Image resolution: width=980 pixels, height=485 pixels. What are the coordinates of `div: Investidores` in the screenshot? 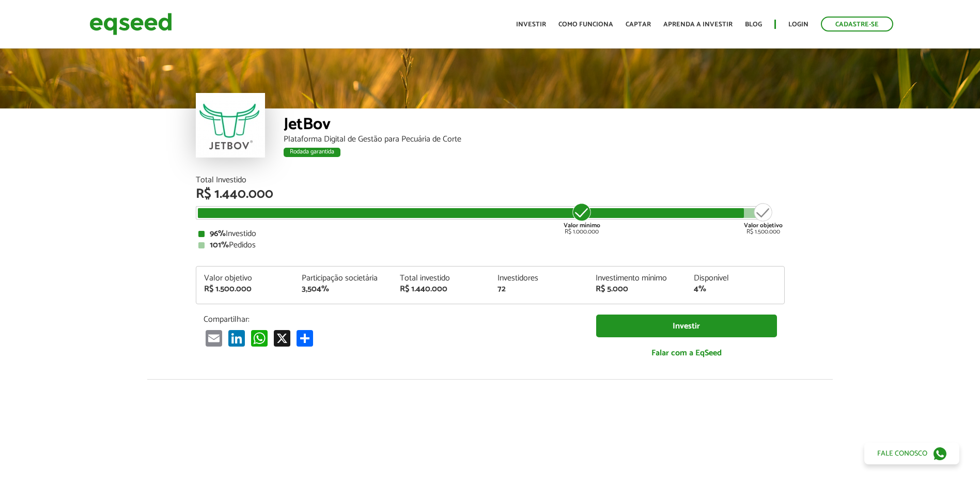 It's located at (539, 279).